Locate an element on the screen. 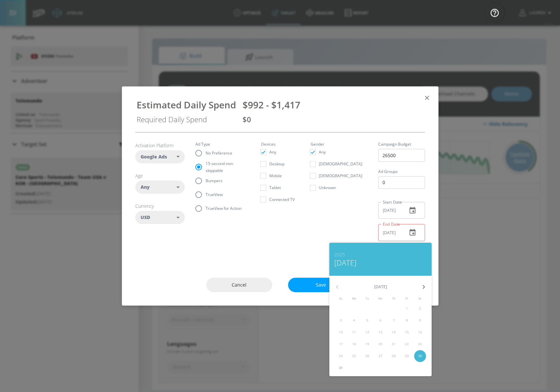 Image resolution: width=560 pixels, height=392 pixels. span: Sa is located at coordinates (420, 298).